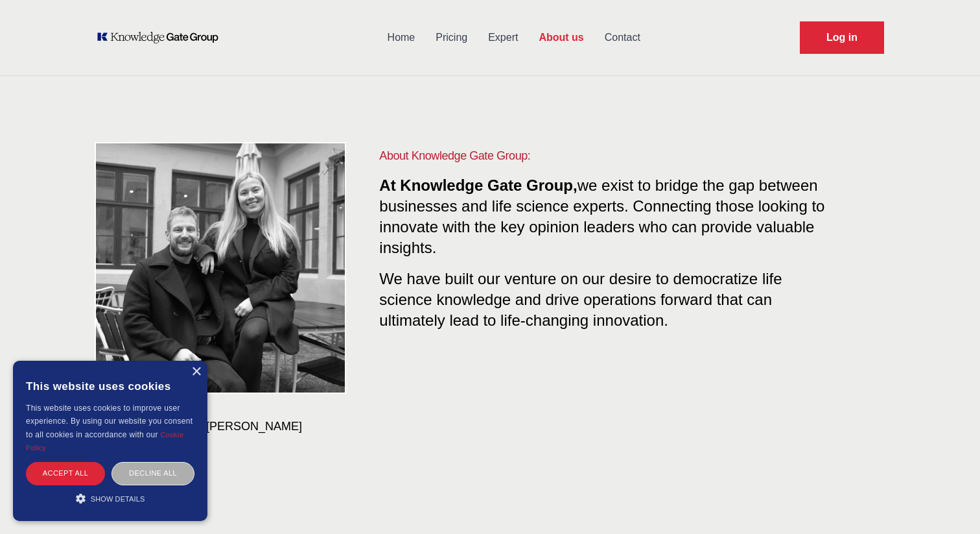 This screenshot has width=980, height=534. Describe the element at coordinates (605, 156) in the screenshot. I see `h1: About Knowledge Gate Group:` at that location.